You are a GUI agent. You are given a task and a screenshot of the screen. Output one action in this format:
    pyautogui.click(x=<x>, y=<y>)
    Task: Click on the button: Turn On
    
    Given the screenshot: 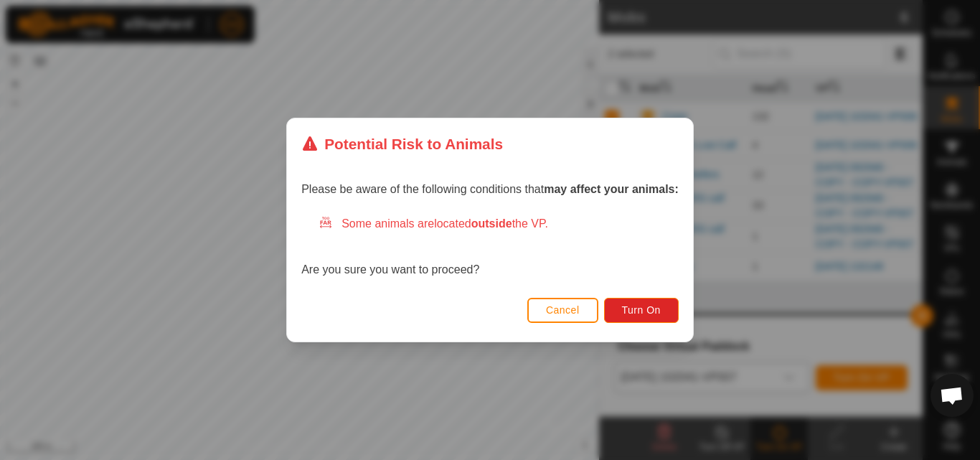 What is the action you would take?
    pyautogui.click(x=641, y=309)
    